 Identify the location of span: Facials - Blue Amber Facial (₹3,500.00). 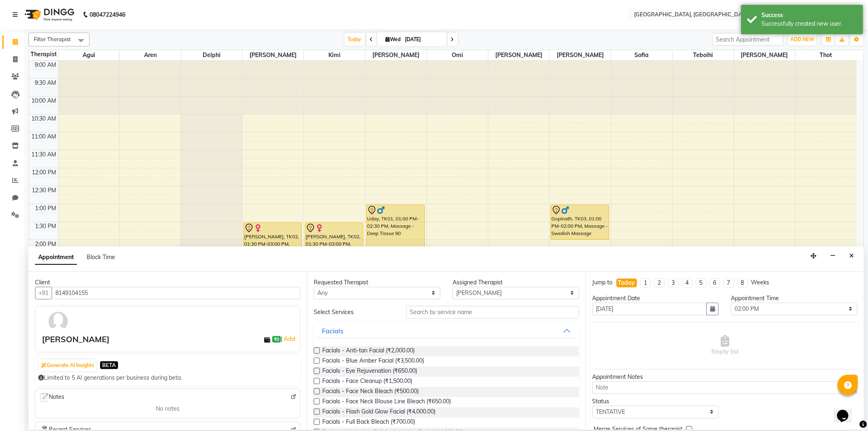
(373, 361).